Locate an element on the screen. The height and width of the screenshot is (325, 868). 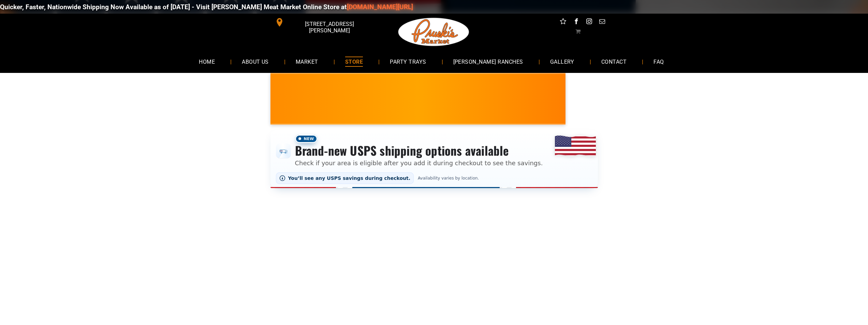
a: FAQ is located at coordinates (658, 61).